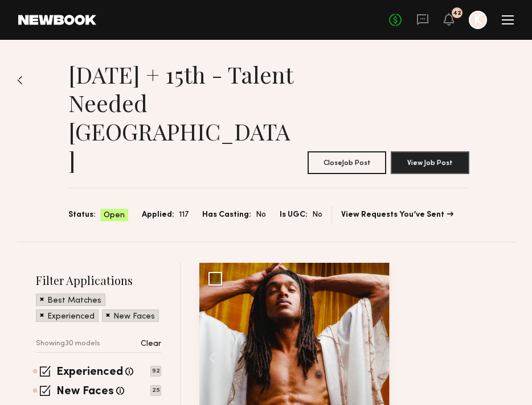  I want to click on label: Experienced, so click(89, 373).